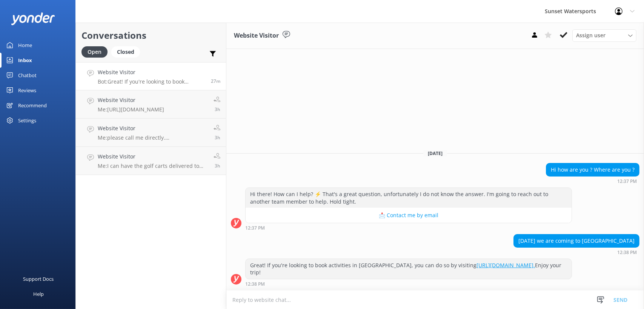  What do you see at coordinates (96, 52) in the screenshot?
I see `a: Open` at bounding box center [96, 52].